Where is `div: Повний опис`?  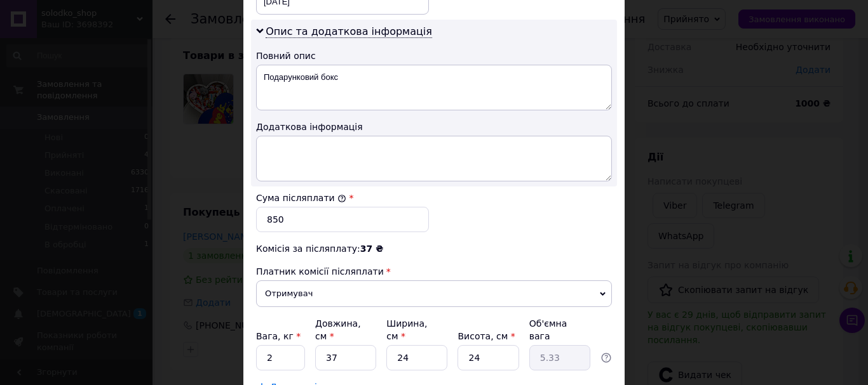 div: Повний опис is located at coordinates (434, 56).